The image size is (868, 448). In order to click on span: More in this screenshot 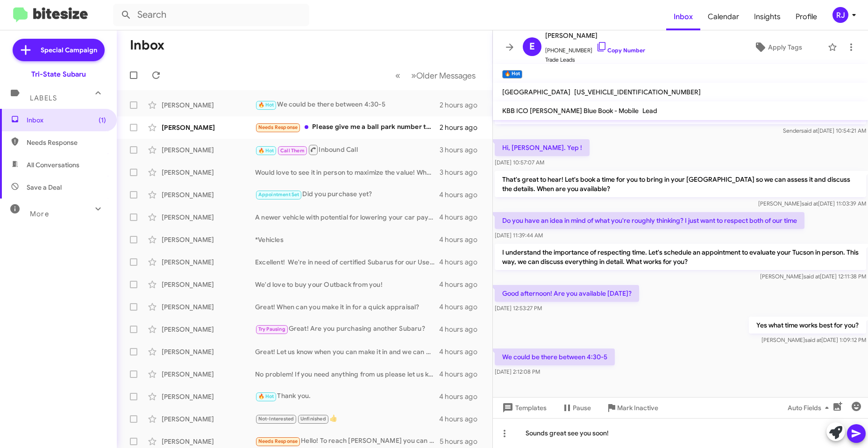, I will do `click(39, 214)`.